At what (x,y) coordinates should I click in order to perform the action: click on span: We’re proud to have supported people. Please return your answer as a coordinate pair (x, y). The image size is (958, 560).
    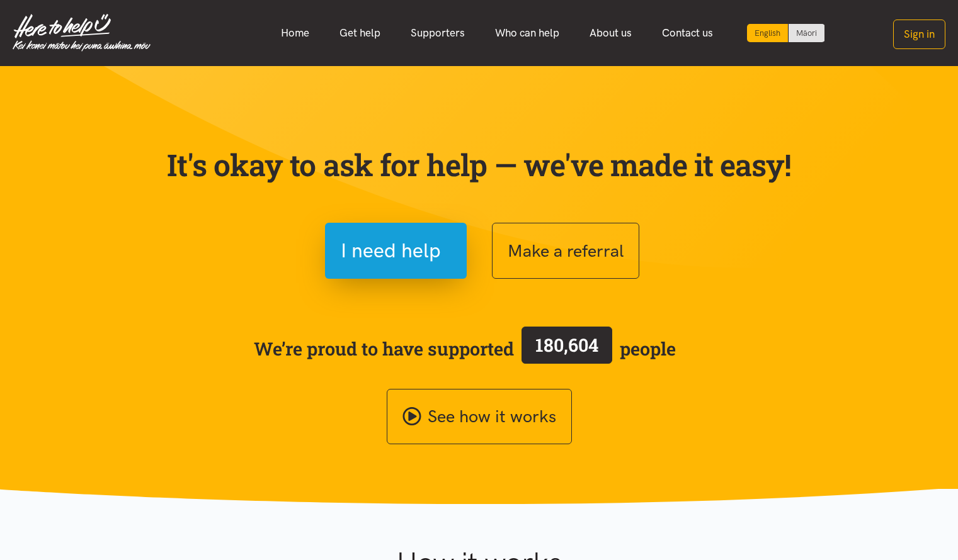
    Looking at the image, I should click on (465, 349).